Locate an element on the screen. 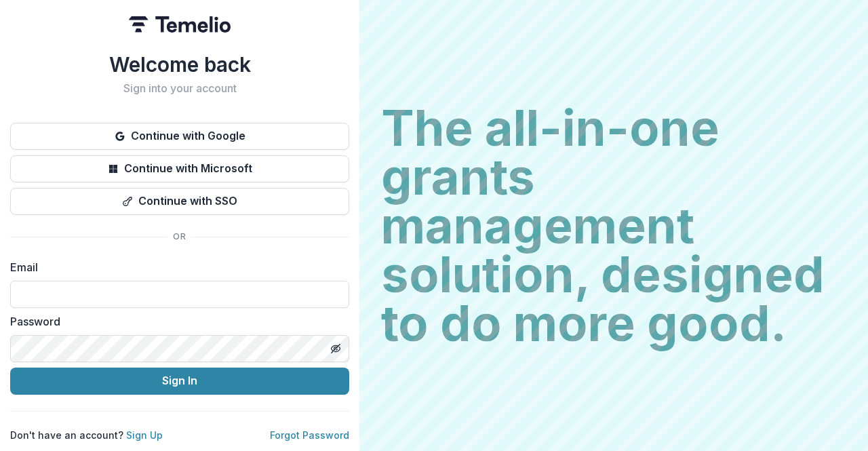 The image size is (868, 451). label: Password is located at coordinates (176, 322).